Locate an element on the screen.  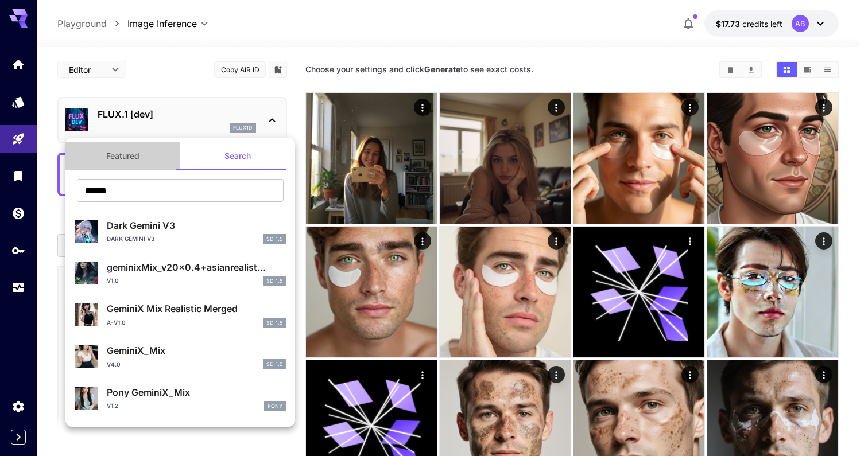
p: GeminiX_Mix is located at coordinates (196, 350).